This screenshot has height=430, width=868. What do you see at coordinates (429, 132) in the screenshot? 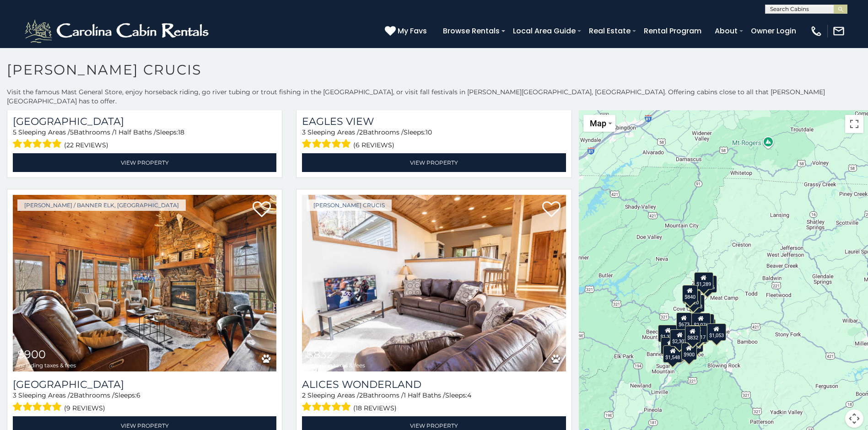
I see `span: 10` at bounding box center [429, 132].